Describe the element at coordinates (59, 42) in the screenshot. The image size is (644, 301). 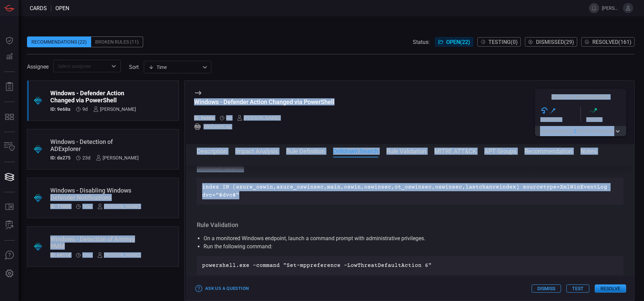
I see `div: Recommendations (22)` at that location.